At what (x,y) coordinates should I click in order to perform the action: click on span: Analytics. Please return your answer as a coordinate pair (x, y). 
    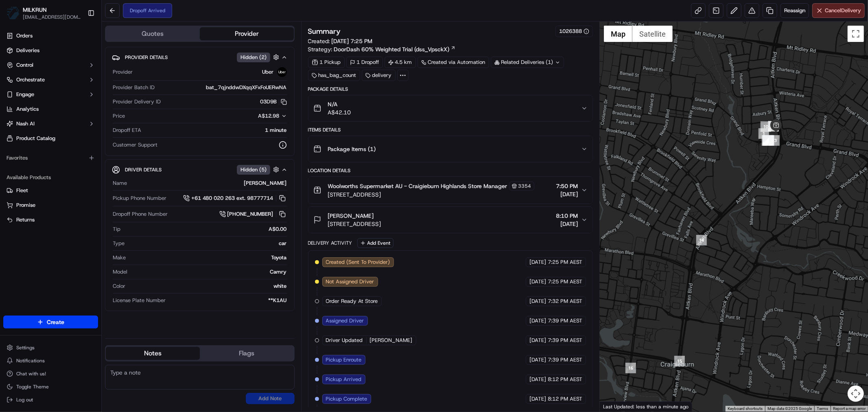
    Looking at the image, I should click on (27, 109).